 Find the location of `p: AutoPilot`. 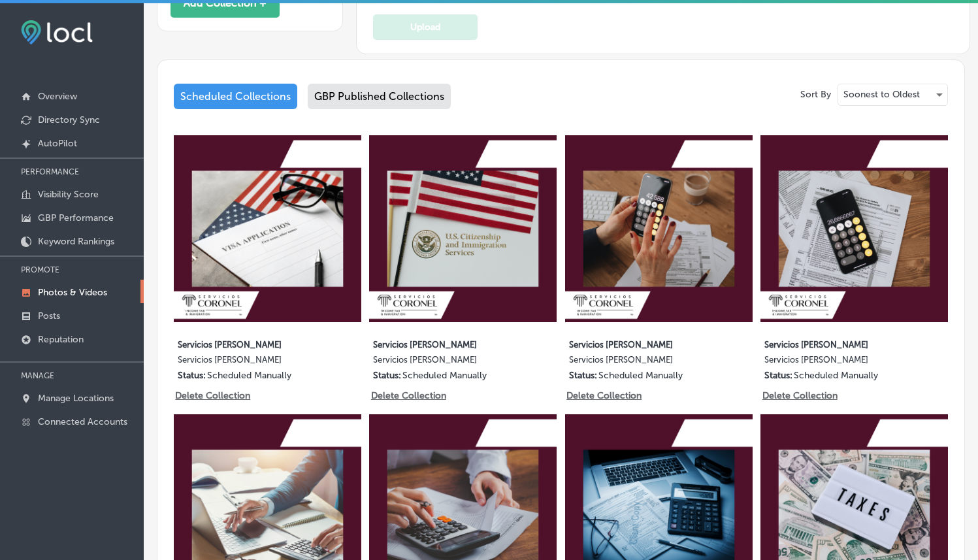

p: AutoPilot is located at coordinates (58, 143).